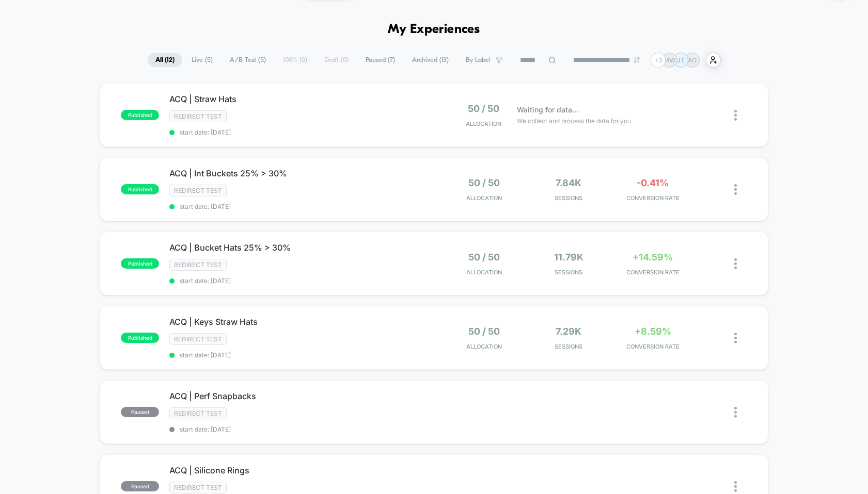  Describe the element at coordinates (301, 248) in the screenshot. I see `span: ACQ | Bucket Hats 25% > 30%` at that location.